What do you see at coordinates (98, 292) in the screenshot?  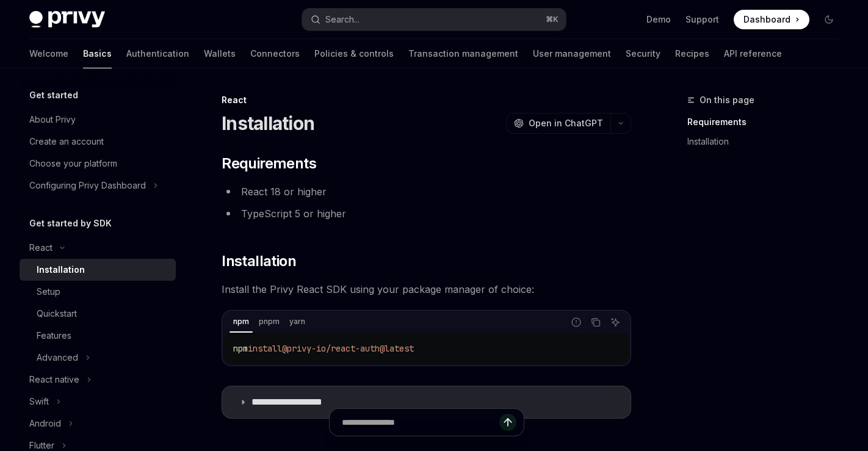 I see `a: Setup` at bounding box center [98, 292].